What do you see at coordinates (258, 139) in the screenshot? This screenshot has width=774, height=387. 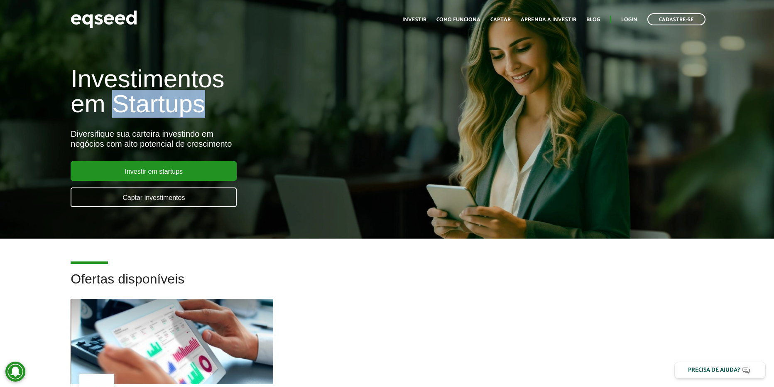 I see `div: Diversifique sua carteira investindo em negócios com alto potencial de crescimento` at bounding box center [258, 139].